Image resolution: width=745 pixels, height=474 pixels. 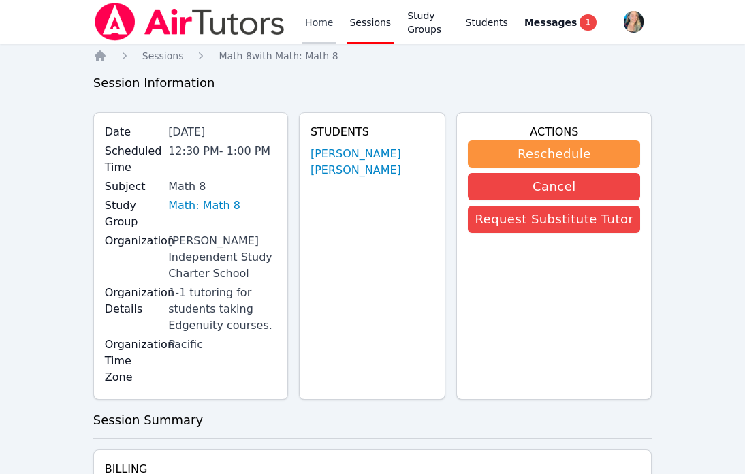 What do you see at coordinates (222, 187) in the screenshot?
I see `div: Math 8` at bounding box center [222, 187].